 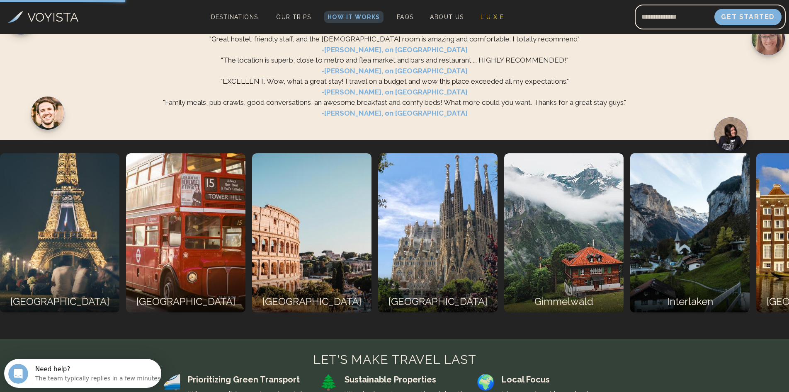 What do you see at coordinates (681, 233) in the screenshot?
I see `a: Interlaken` at bounding box center [681, 233].